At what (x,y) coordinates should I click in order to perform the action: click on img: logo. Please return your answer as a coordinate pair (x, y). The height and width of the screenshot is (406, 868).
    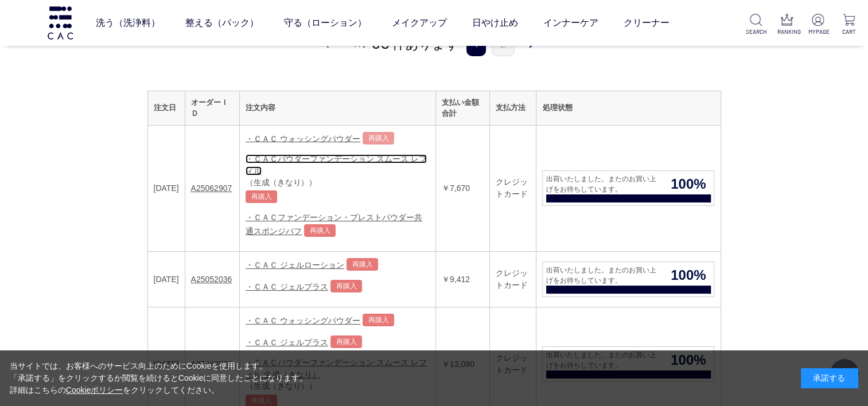
    Looking at the image, I should click on (60, 22).